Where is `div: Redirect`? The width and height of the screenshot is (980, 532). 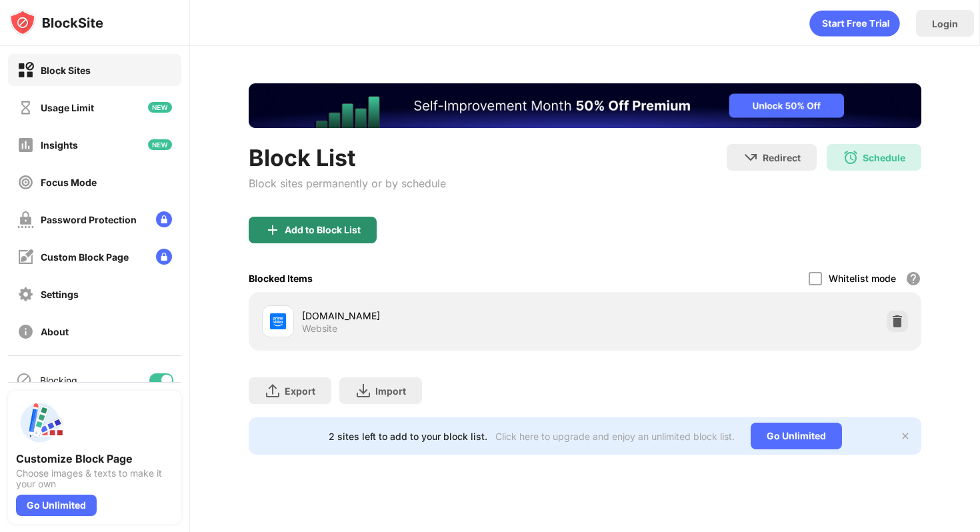 div: Redirect is located at coordinates (782, 158).